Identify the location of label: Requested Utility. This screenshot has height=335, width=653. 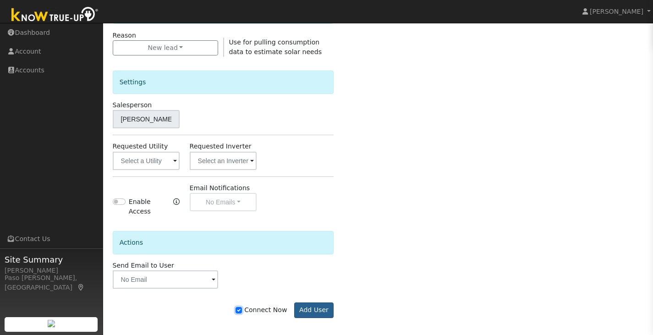
(140, 146).